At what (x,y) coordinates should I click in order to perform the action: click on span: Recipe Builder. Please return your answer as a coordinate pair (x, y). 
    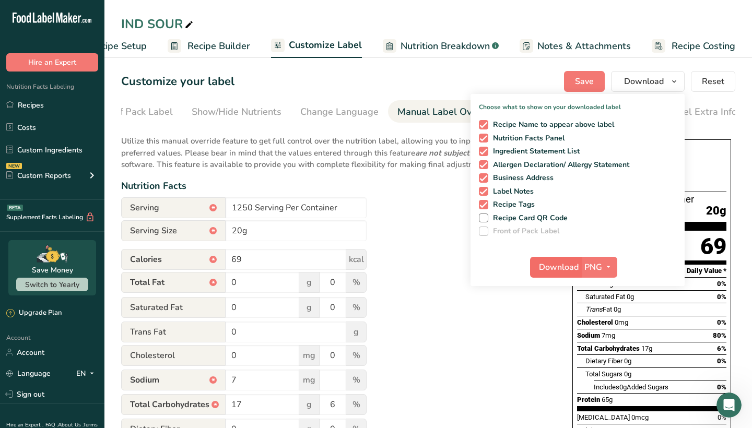
    Looking at the image, I should click on (219, 46).